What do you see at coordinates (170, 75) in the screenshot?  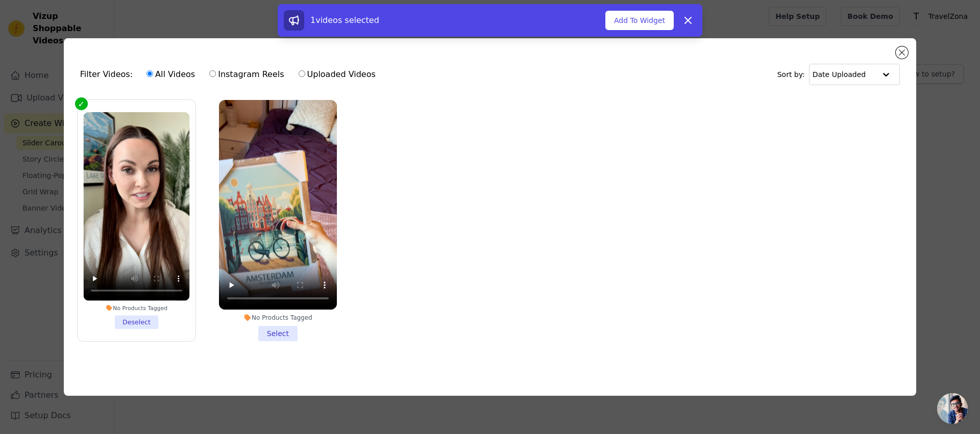 I see `label: All Videos` at bounding box center [170, 75].